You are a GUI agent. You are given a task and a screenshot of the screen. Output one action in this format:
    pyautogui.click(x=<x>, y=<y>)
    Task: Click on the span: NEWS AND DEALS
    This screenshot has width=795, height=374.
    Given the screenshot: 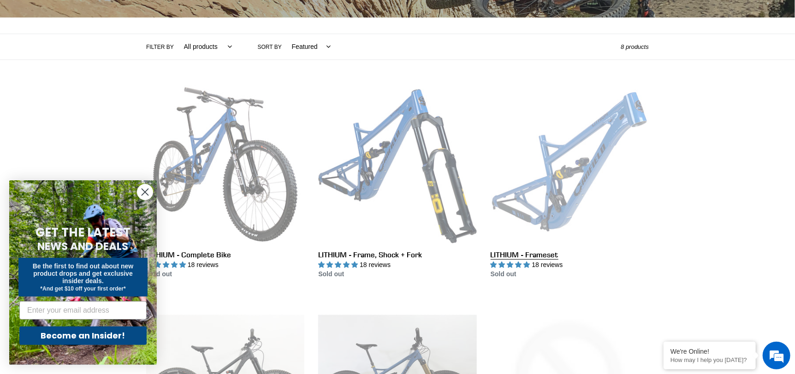 What is the action you would take?
    pyautogui.click(x=83, y=246)
    